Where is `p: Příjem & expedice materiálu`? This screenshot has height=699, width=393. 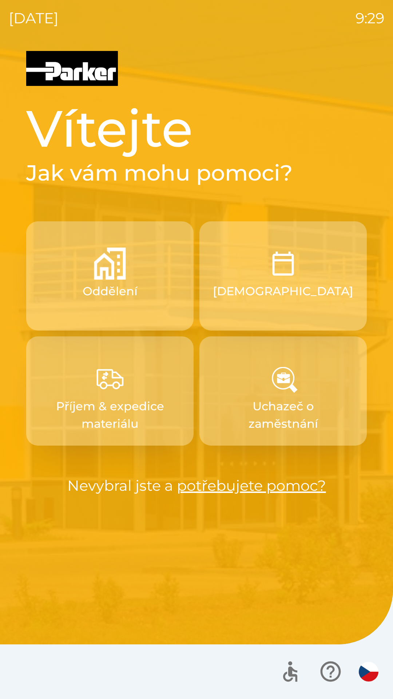
p: Příjem & expedice materiálu is located at coordinates (110, 415).